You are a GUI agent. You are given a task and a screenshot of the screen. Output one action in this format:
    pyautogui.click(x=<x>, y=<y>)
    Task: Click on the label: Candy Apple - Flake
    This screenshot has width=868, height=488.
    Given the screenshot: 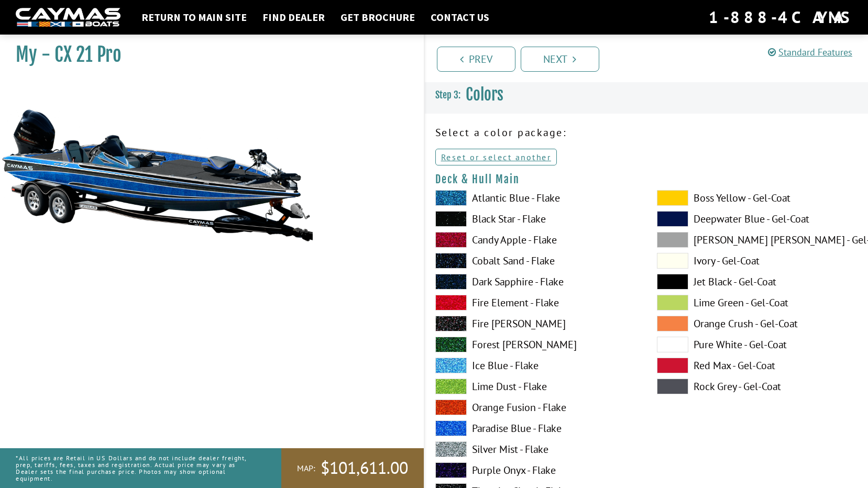 What is the action you would take?
    pyautogui.click(x=536, y=239)
    